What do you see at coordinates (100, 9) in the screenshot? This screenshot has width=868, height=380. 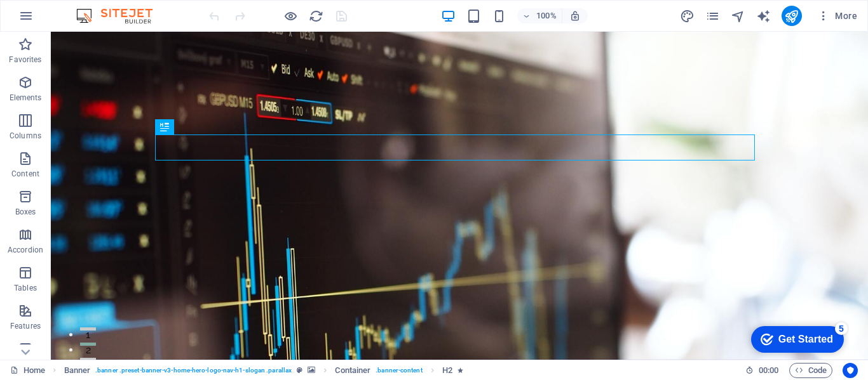 I see `div: 5` at bounding box center [100, 9].